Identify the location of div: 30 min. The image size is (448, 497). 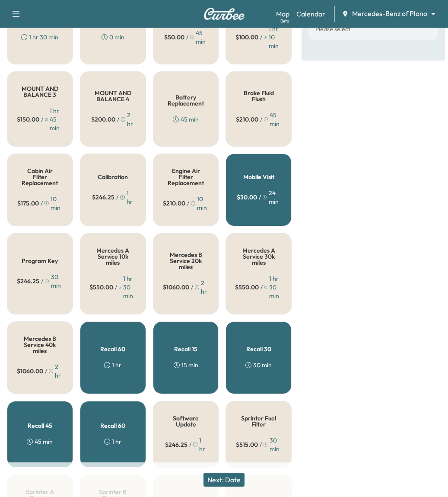
(259, 365).